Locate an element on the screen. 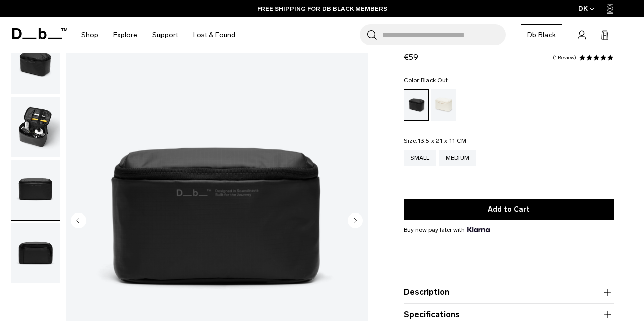 Image resolution: width=644 pixels, height=321 pixels. legend: Size: is located at coordinates (435, 141).